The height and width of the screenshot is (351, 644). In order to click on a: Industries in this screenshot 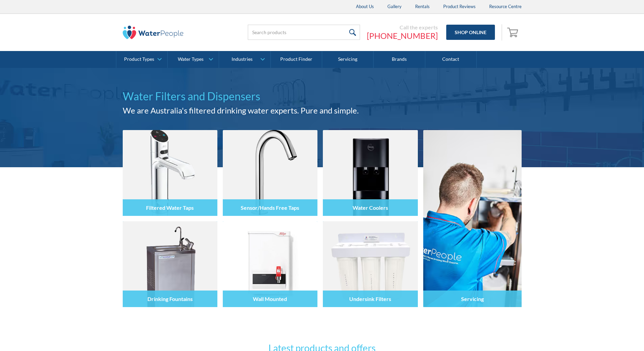, I will do `click(244, 60)`.